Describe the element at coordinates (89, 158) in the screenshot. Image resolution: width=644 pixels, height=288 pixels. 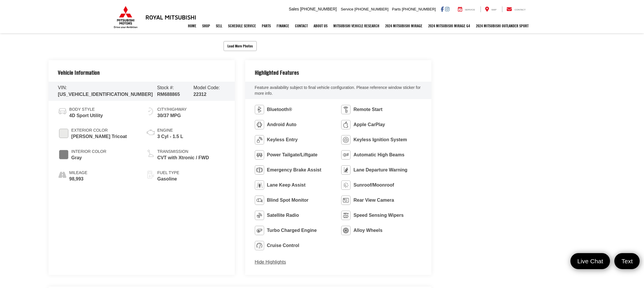
I see `span: Gray` at that location.